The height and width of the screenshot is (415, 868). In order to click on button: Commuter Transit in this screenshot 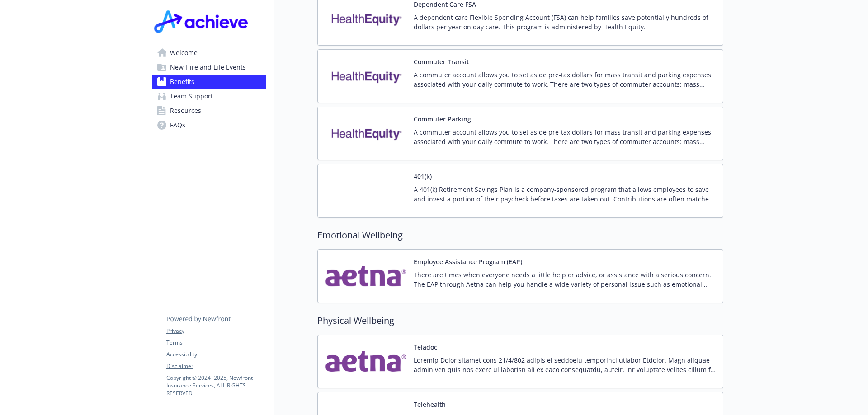, I will do `click(441, 62)`.